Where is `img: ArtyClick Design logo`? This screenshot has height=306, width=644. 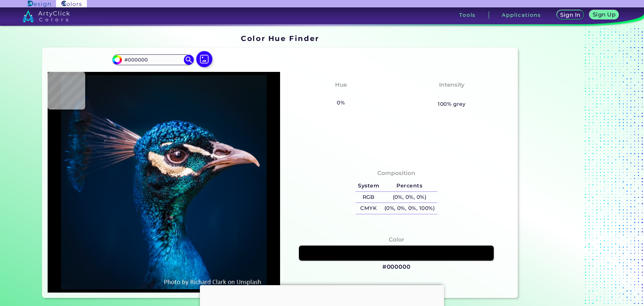
img: ArtyClick Design logo is located at coordinates (39, 4).